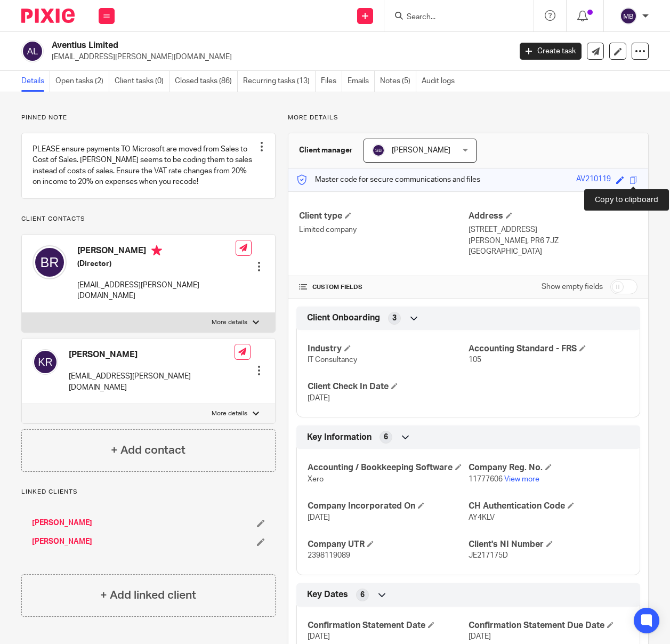 The image size is (670, 644). Describe the element at coordinates (440, 81) in the screenshot. I see `a: Audit logs` at that location.